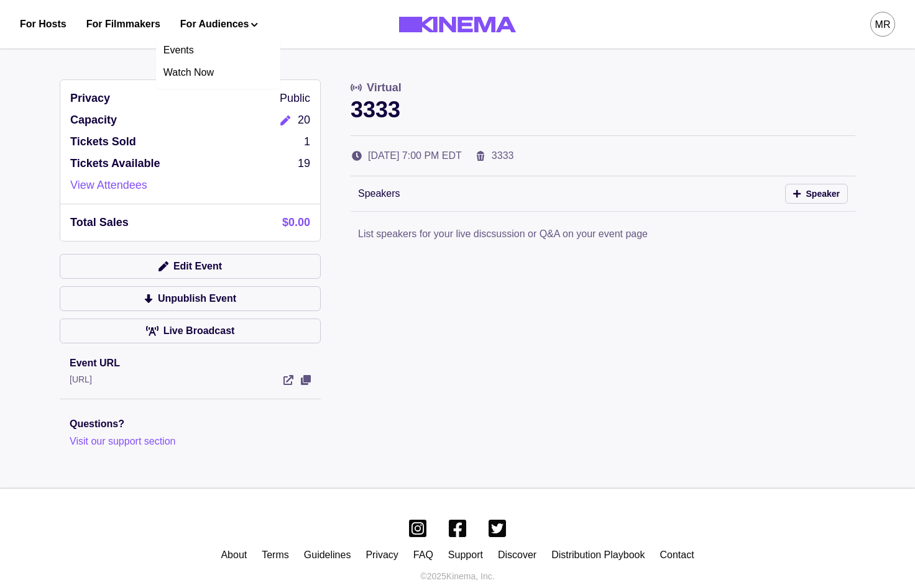  What do you see at coordinates (882, 25) in the screenshot?
I see `div: MR` at bounding box center [882, 25].